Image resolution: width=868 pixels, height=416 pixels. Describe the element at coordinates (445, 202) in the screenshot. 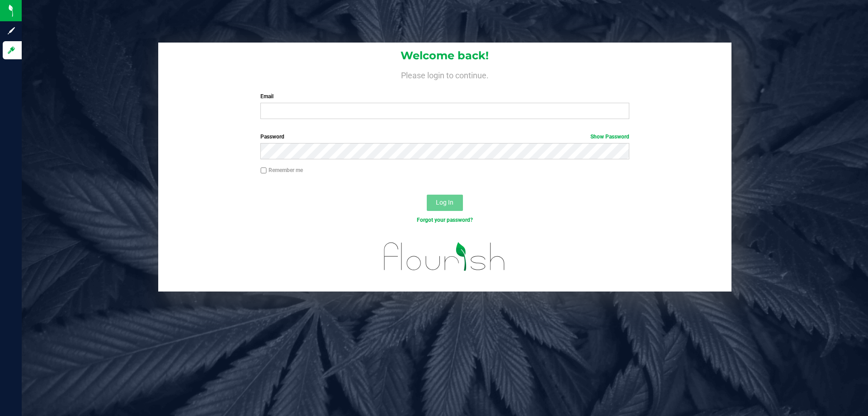

I see `button: Log In` at that location.